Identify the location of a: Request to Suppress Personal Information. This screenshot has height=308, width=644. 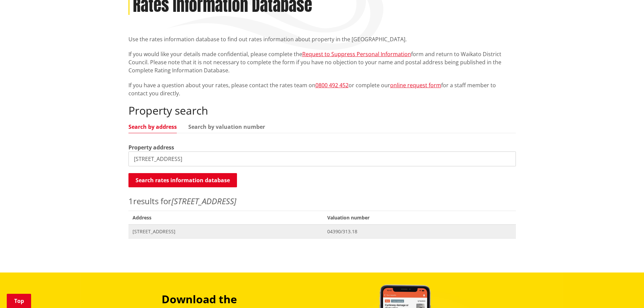
(357, 54).